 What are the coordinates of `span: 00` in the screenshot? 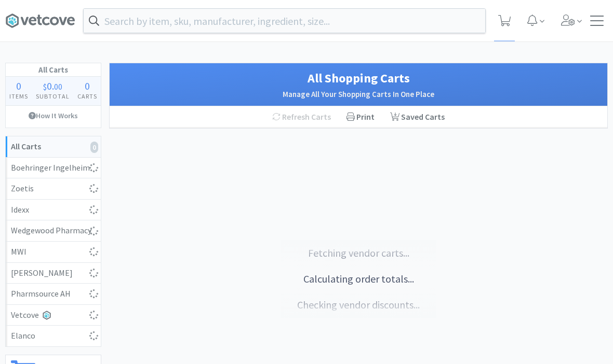 It's located at (58, 87).